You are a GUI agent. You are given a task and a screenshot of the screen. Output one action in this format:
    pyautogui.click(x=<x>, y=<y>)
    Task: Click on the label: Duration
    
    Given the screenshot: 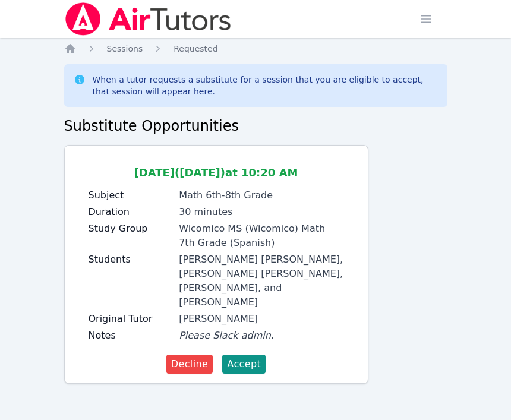 What is the action you would take?
    pyautogui.click(x=130, y=212)
    